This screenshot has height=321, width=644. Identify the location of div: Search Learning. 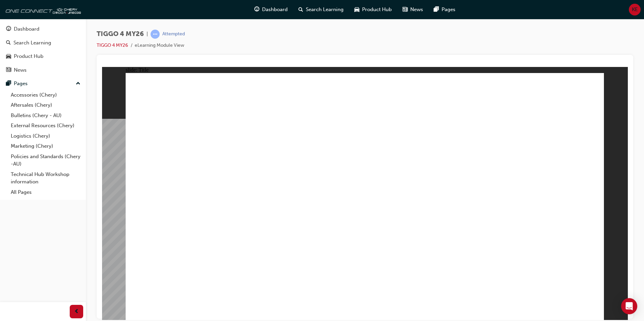
(32, 42).